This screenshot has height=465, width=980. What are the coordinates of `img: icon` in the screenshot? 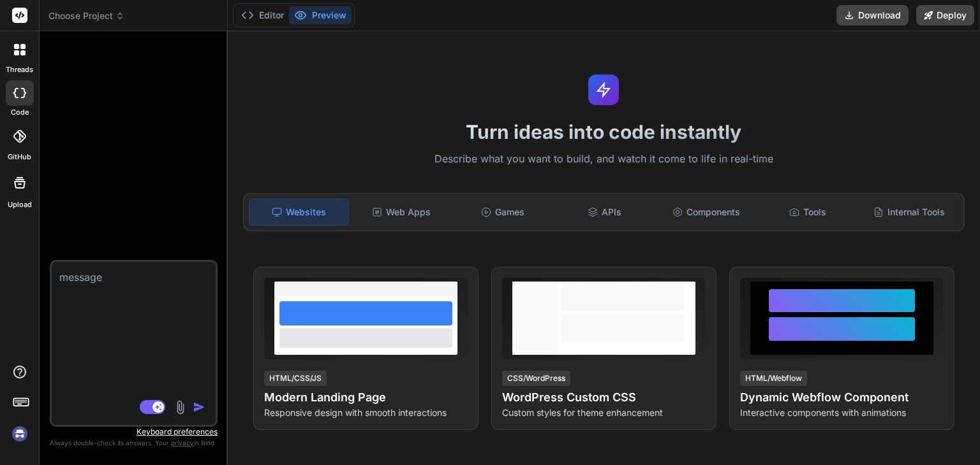 It's located at (199, 408).